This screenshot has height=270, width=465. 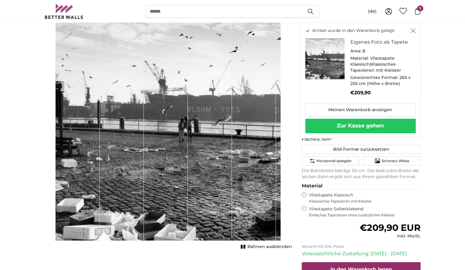 What do you see at coordinates (168, 129) in the screenshot?
I see `div: 1 of 1` at bounding box center [168, 129].